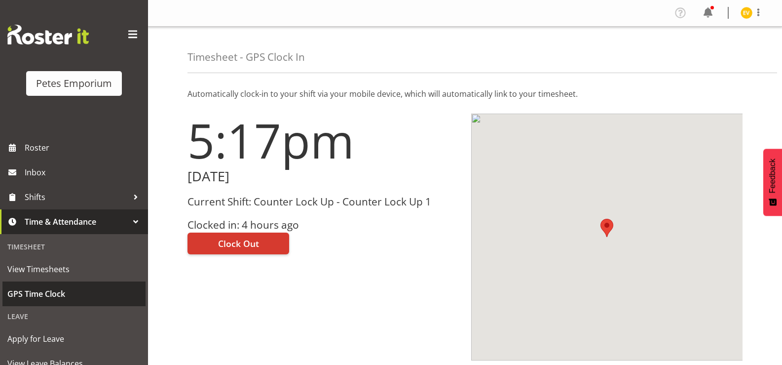 Image resolution: width=782 pixels, height=365 pixels. I want to click on span: View Timesheets, so click(74, 269).